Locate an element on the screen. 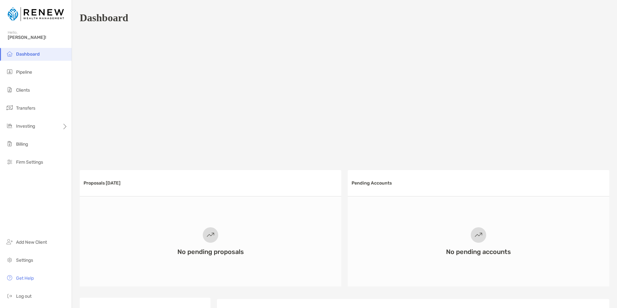  img: add_new_client icon is located at coordinates (10, 242).